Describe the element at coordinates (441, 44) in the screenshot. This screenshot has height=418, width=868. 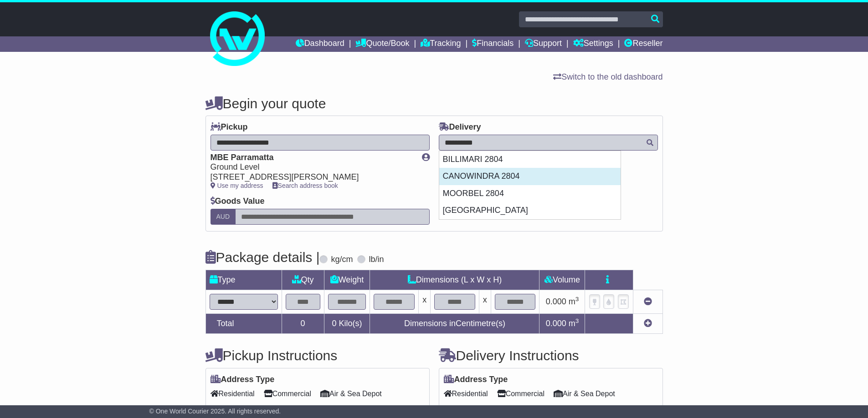
I see `a: Tracking` at that location.